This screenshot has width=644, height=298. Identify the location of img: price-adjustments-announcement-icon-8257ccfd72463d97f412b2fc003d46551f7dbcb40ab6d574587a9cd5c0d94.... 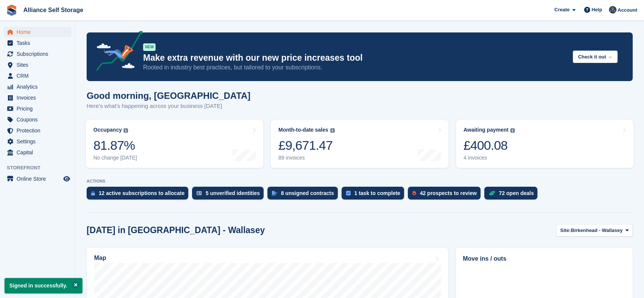
(116, 52).